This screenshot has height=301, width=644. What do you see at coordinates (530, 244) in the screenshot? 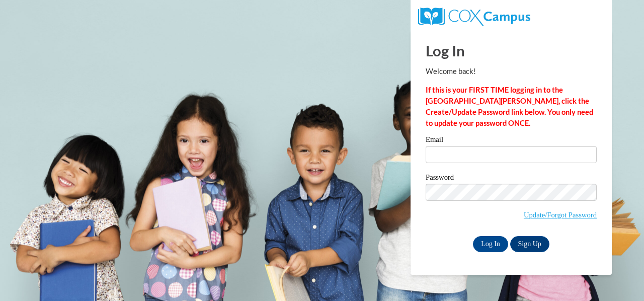
I see `a: Sign Up` at bounding box center [530, 244].